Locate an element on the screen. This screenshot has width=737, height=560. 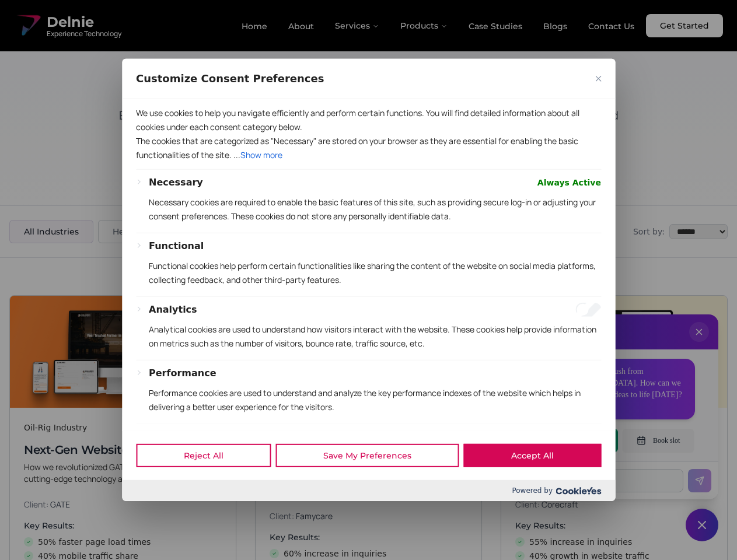
span: Customize Consent Preferences is located at coordinates (230, 79).